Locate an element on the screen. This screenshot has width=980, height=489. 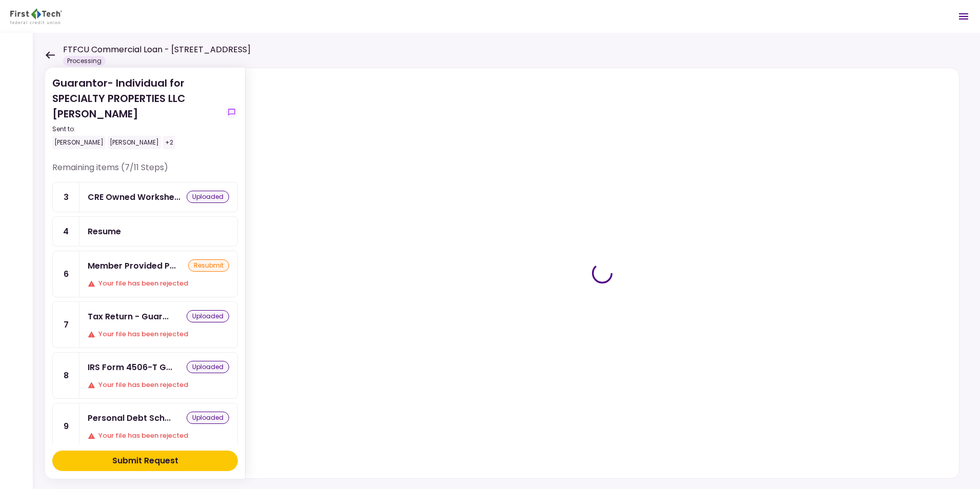
div: 7 is located at coordinates (66, 324).